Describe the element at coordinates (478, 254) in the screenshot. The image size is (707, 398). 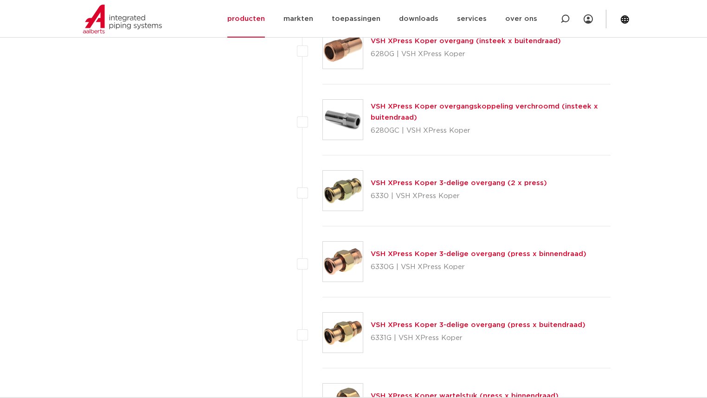
I see `a: VSH XPress Koper 3-delige overgang (press x binnendraad)` at that location.